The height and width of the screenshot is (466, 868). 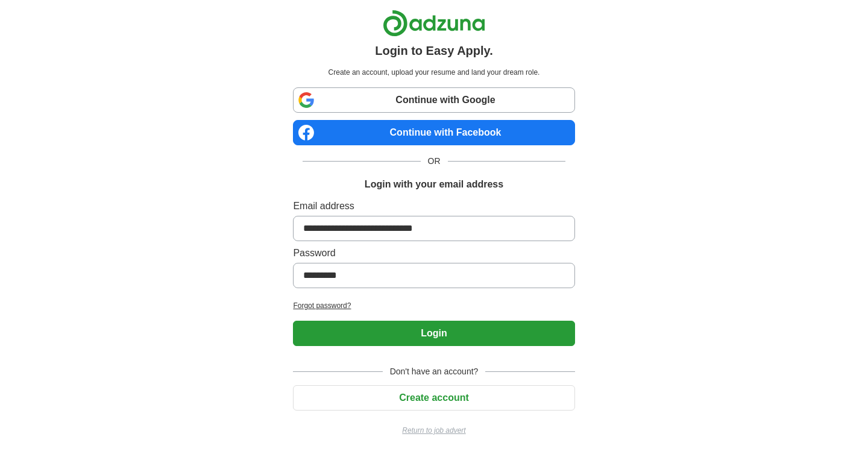 What do you see at coordinates (434, 161) in the screenshot?
I see `span: OR` at bounding box center [434, 161].